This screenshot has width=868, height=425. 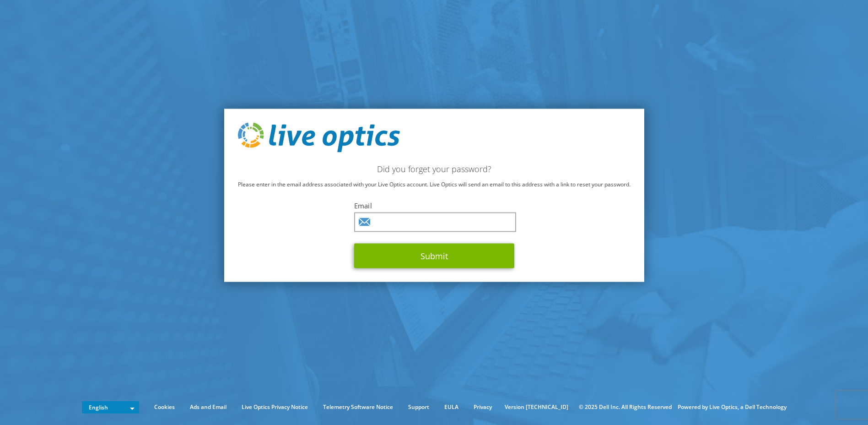 What do you see at coordinates (208, 407) in the screenshot?
I see `a: Ads and Email` at bounding box center [208, 407].